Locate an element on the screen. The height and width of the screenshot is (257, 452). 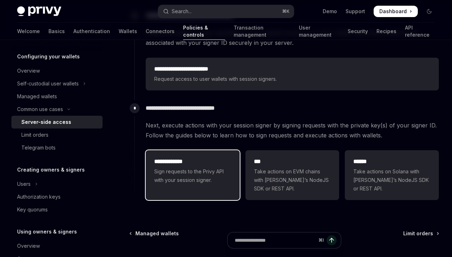
div: Common use cases is located at coordinates (40, 109).